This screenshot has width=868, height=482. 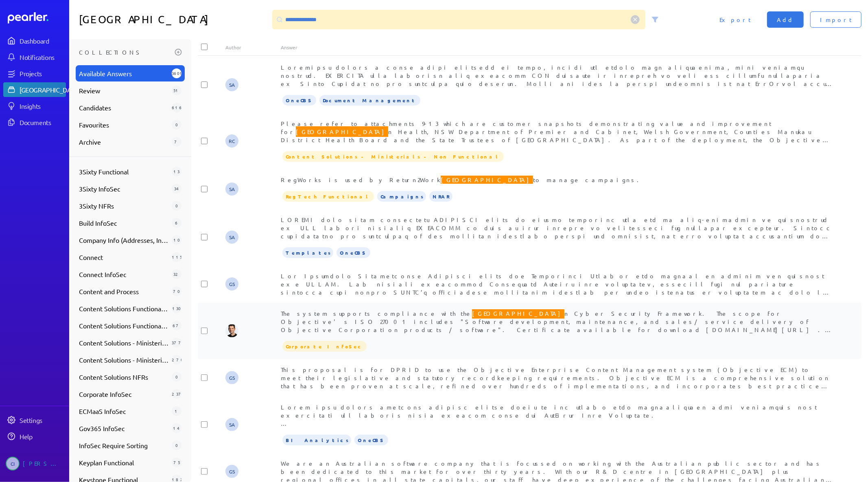 I want to click on span: Build InfoSec, so click(x=123, y=223).